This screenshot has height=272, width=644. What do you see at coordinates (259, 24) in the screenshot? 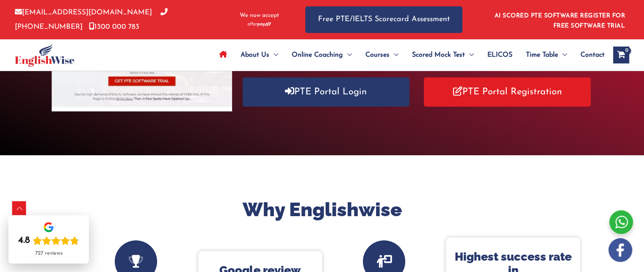
I see `img: Afterpay-Logo` at bounding box center [259, 24].